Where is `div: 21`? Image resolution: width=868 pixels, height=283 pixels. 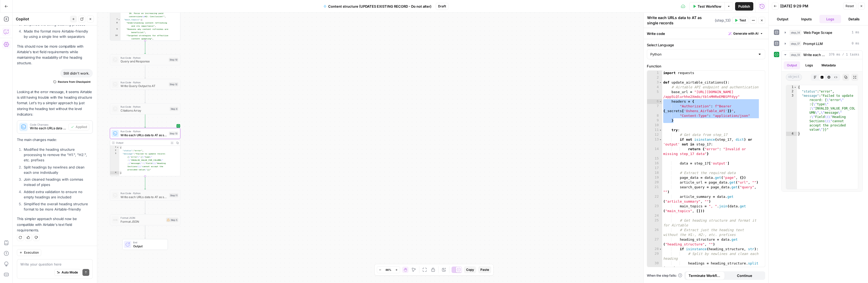
div: 21 is located at coordinates (654, 189).